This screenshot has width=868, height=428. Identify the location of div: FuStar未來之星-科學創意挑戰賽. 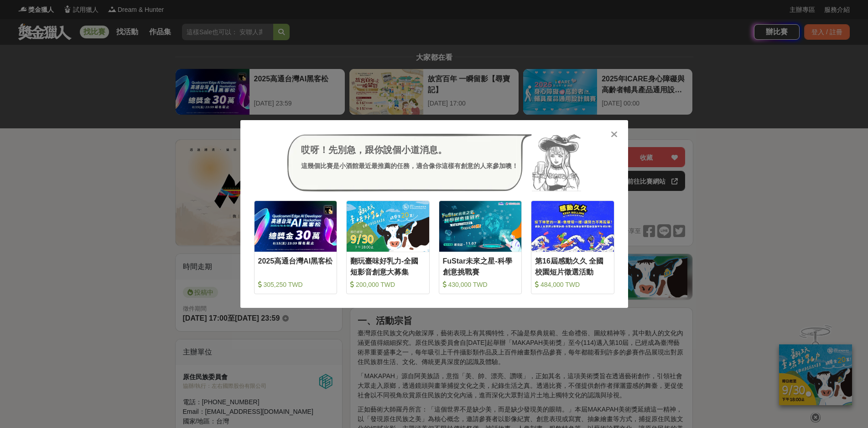
(481, 266).